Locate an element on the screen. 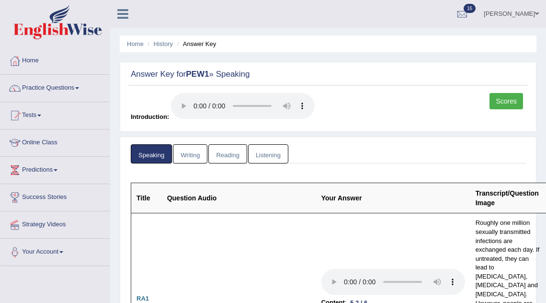  a: Listening is located at coordinates (268, 154).